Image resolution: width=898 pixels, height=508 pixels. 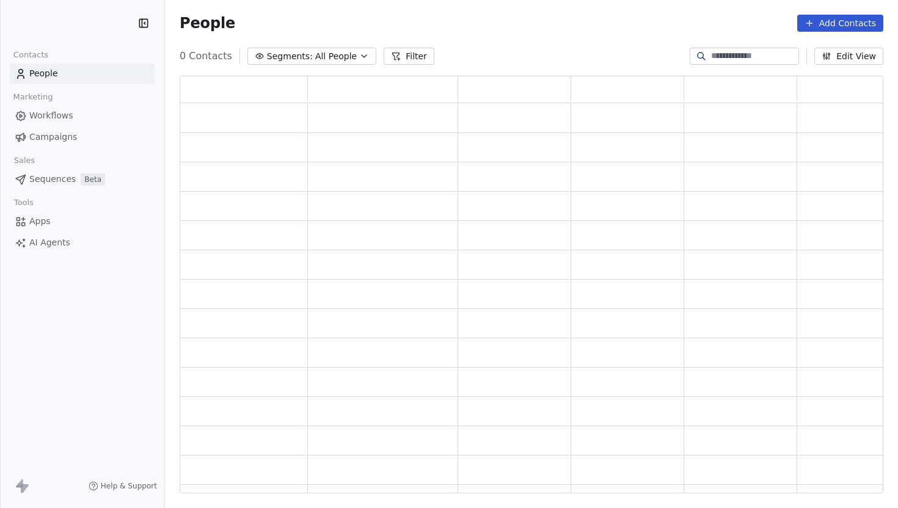 I want to click on span: All People, so click(x=336, y=56).